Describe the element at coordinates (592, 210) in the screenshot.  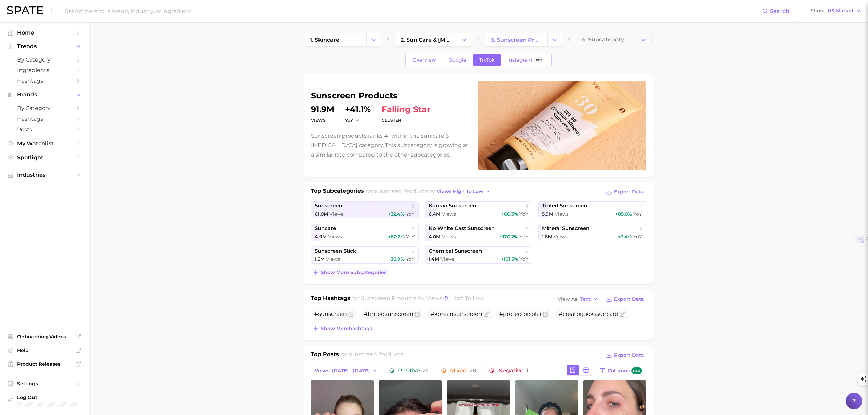
I see `a: tinted sunscreen5.9m Views+85.0% YoY` at that location.